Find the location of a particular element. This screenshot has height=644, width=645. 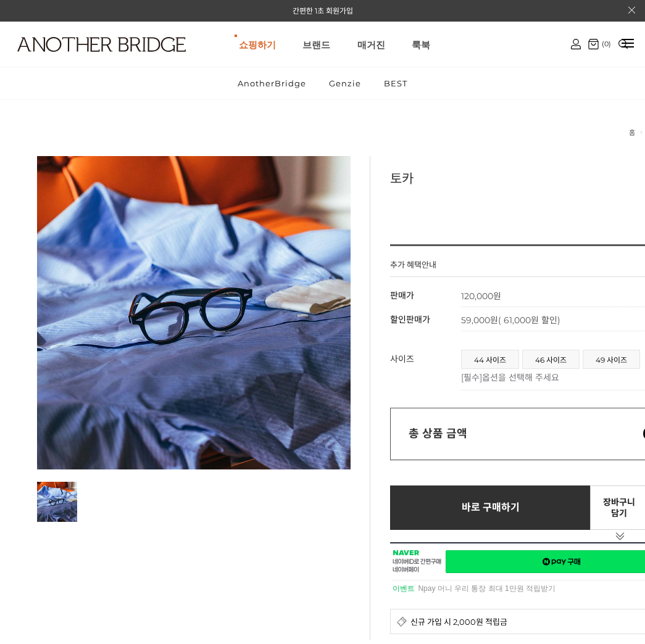

a: 쇼핑하기 is located at coordinates (258, 44).